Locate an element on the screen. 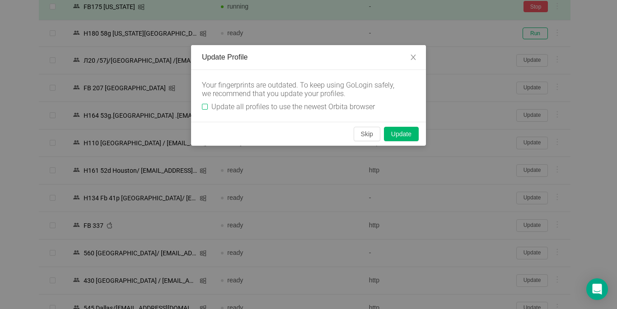  button: Update is located at coordinates (401, 134).